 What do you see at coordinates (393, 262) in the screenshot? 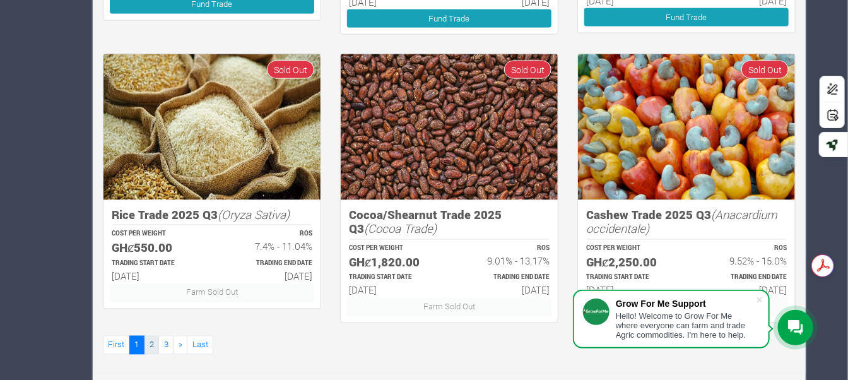
I see `h5: GHȼ1,820.00` at bounding box center [393, 262].